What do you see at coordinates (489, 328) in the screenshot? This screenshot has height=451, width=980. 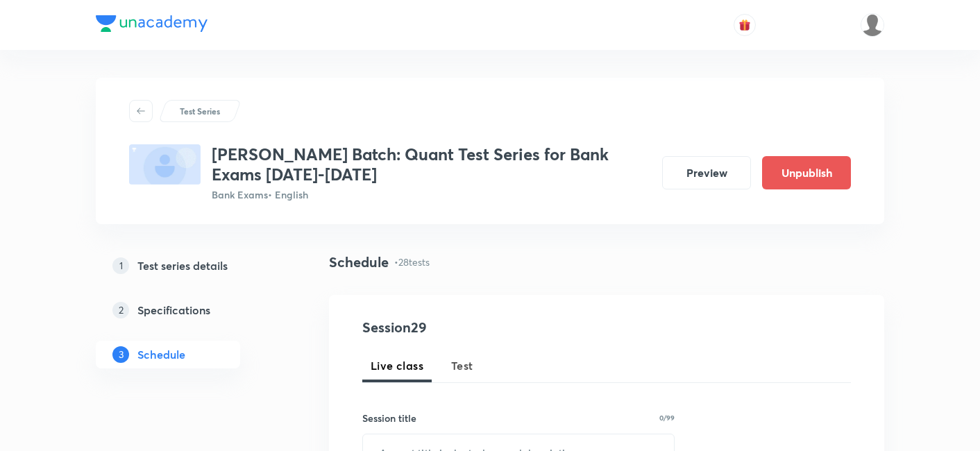 I see `h4: Session 29` at bounding box center [489, 328].